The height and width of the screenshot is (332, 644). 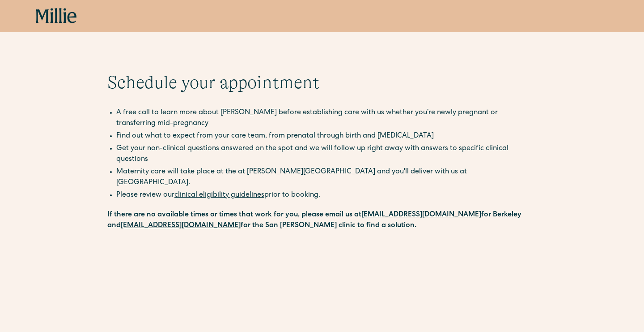 I want to click on strong: If there are no available times or times that work for you, please email us at, so click(x=234, y=215).